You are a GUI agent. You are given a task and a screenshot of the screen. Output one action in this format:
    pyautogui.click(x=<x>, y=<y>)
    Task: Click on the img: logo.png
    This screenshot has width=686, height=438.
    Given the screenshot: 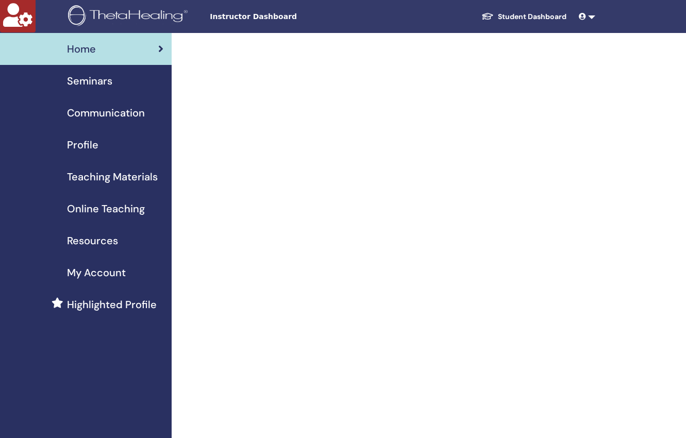 What is the action you would take?
    pyautogui.click(x=129, y=16)
    